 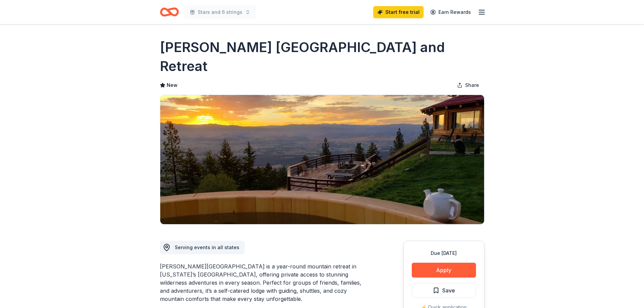 I want to click on span: Share, so click(x=472, y=85).